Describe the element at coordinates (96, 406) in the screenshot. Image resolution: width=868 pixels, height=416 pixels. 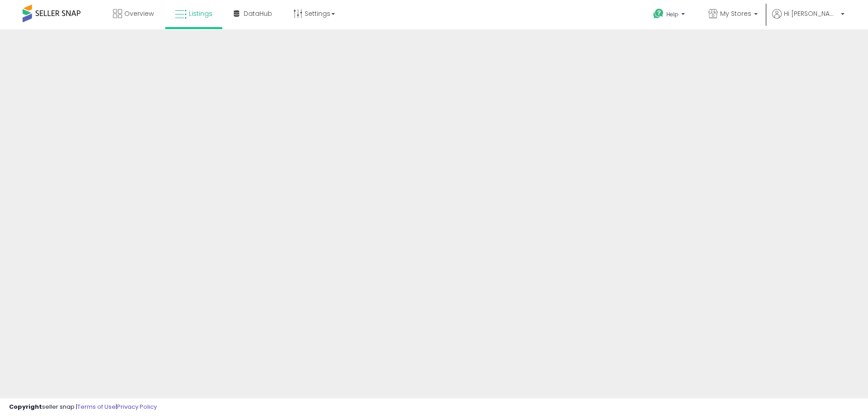
I see `a: Terms of Use` at that location.